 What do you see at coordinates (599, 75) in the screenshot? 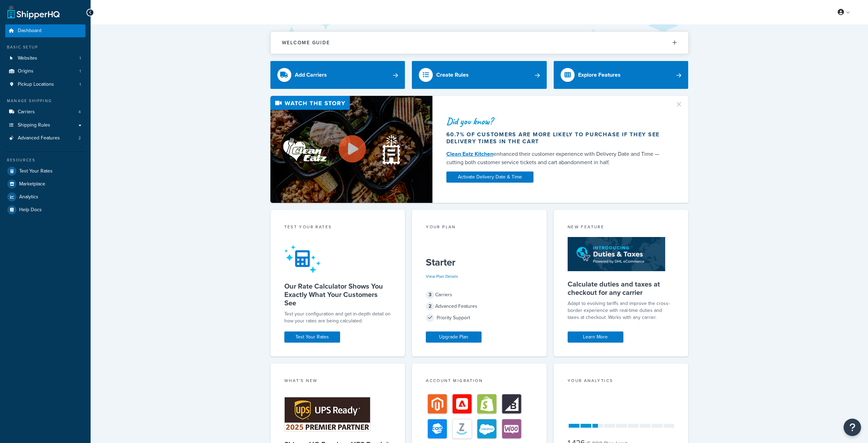
I see `div: Explore Features` at bounding box center [599, 75].